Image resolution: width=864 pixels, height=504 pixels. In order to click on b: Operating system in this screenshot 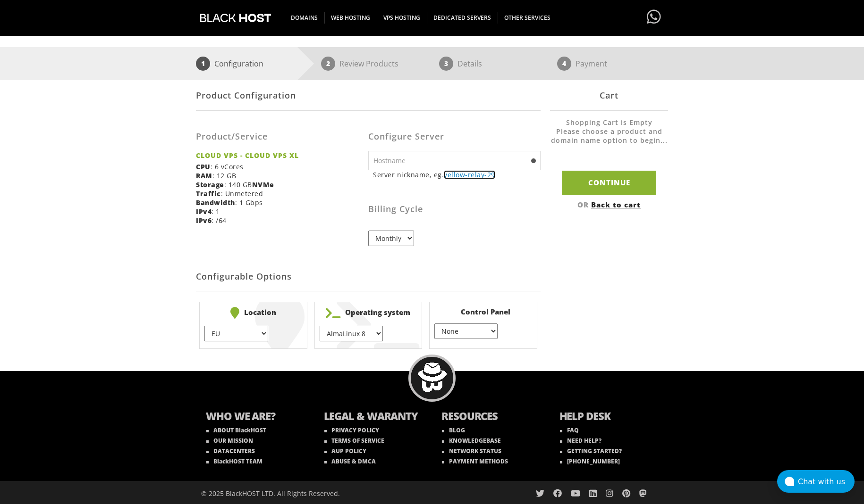, I will do `click(369, 313)`.